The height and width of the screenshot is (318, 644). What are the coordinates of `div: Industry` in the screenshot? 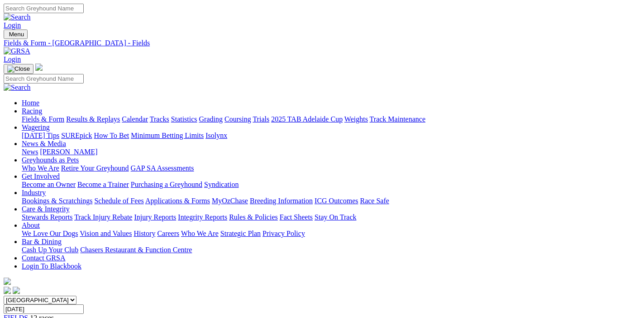 It's located at (331, 201).